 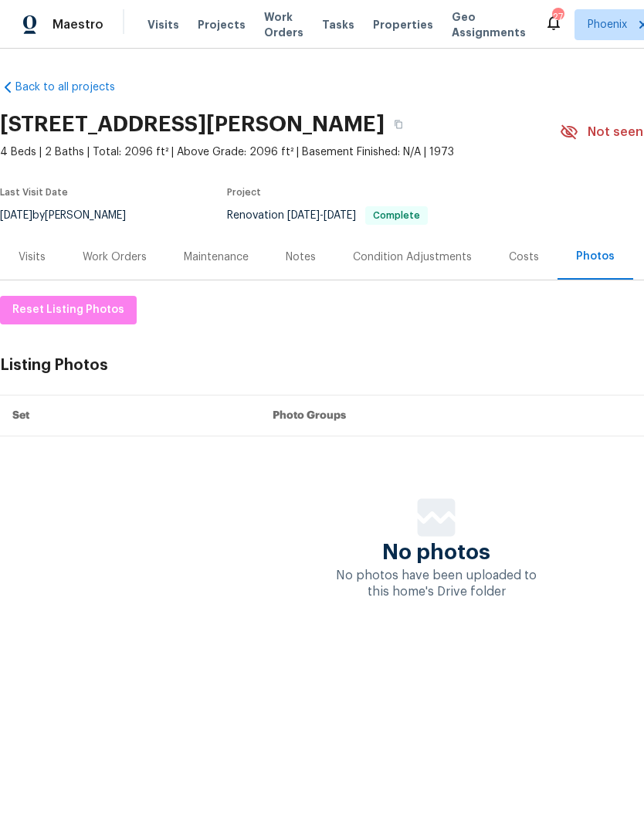 I want to click on div: Condition Adjustments, so click(x=412, y=257).